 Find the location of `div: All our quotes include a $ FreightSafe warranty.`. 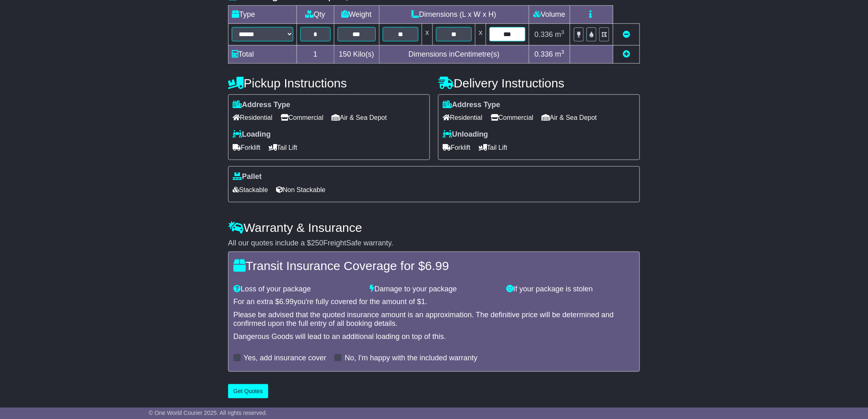

div: All our quotes include a $ FreightSafe warranty. is located at coordinates (434, 243).